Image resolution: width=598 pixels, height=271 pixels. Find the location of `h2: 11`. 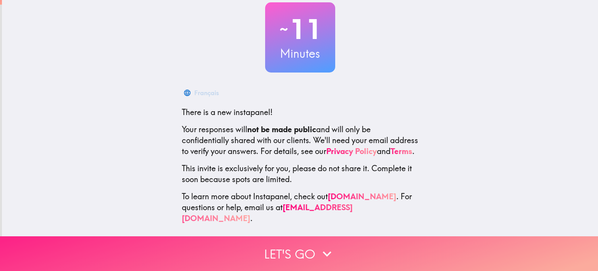

h2: 11 is located at coordinates (300, 29).